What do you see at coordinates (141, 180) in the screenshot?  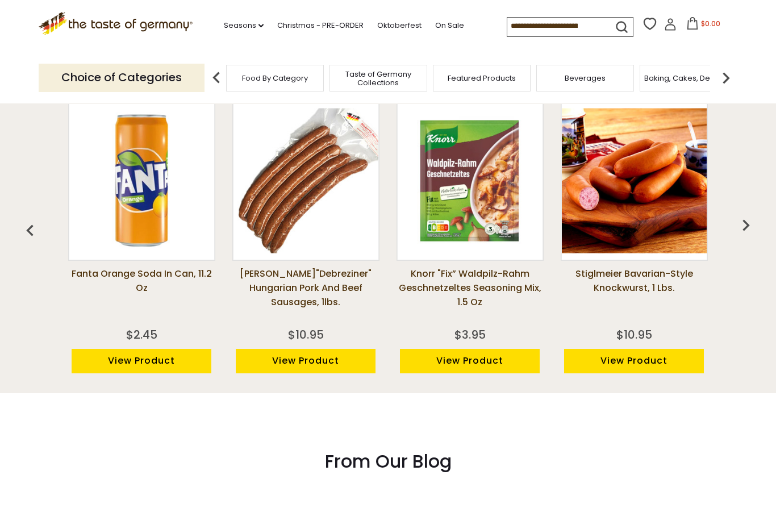 I see `img: Fanta Orange Soda in Can, 11.2 oz` at bounding box center [141, 180].